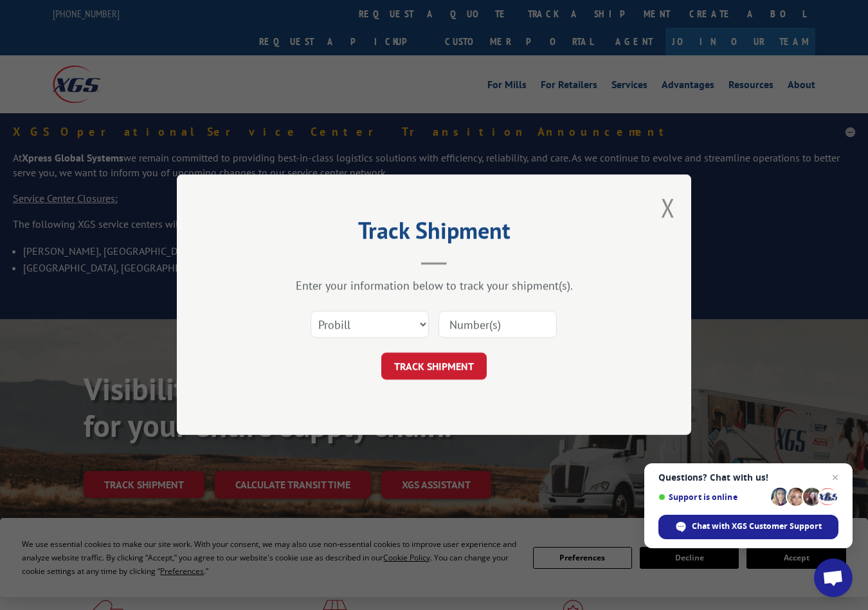  I want to click on span: Support is online, so click(713, 496).